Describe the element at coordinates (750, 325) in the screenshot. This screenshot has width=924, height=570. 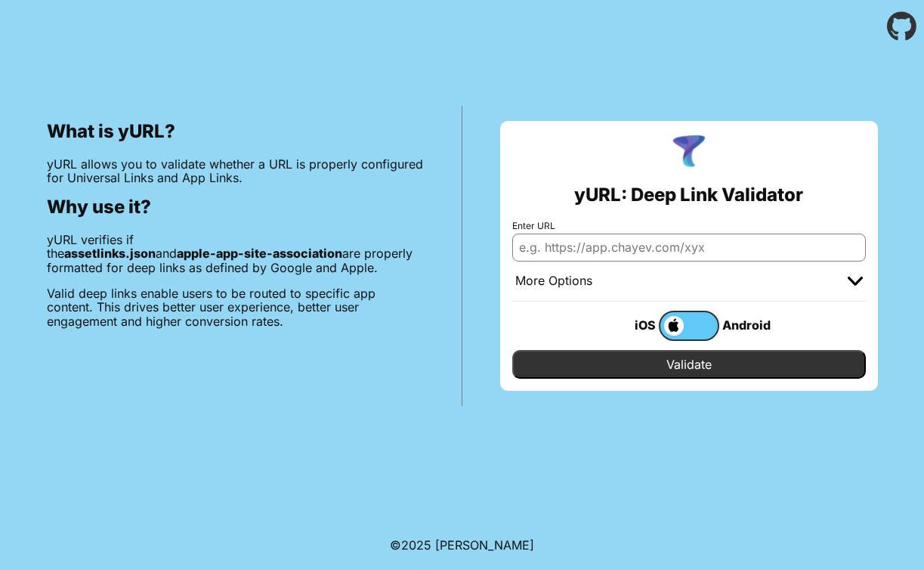
I see `div: Android` at that location.